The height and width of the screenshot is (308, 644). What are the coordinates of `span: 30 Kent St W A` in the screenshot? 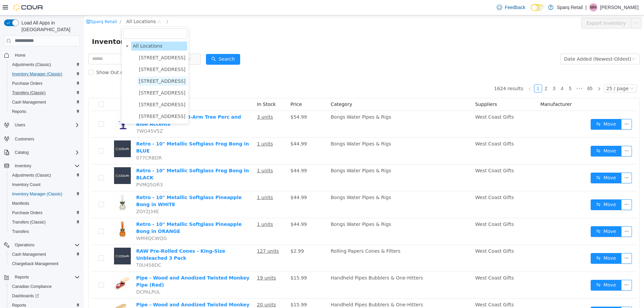 It's located at (78, 78).